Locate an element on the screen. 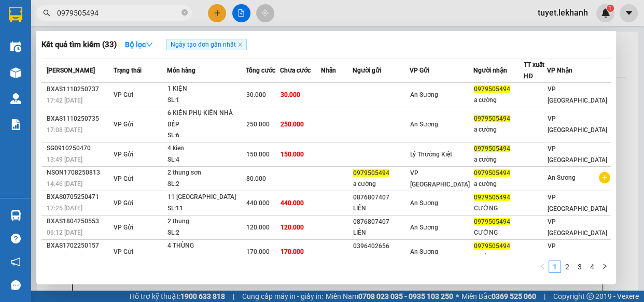 Image resolution: width=644 pixels, height=302 pixels. span: left is located at coordinates (542, 266).